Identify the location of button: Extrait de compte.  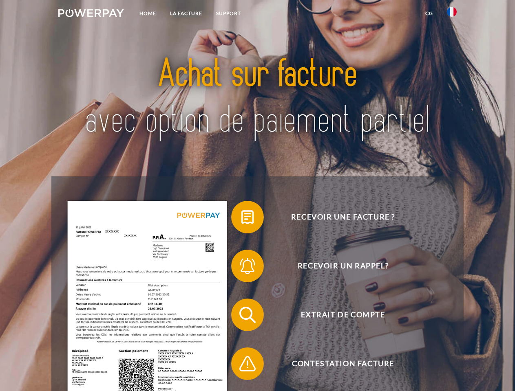
(337, 315).